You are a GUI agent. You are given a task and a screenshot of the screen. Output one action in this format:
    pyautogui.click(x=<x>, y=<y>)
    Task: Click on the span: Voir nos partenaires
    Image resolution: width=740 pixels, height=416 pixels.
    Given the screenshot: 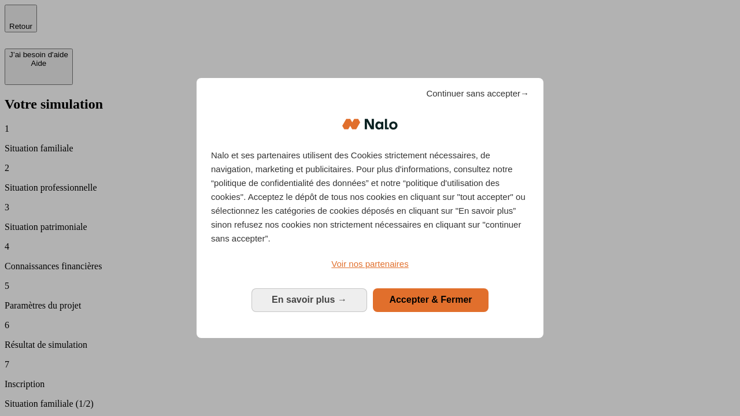 What is the action you would take?
    pyautogui.click(x=369, y=264)
    